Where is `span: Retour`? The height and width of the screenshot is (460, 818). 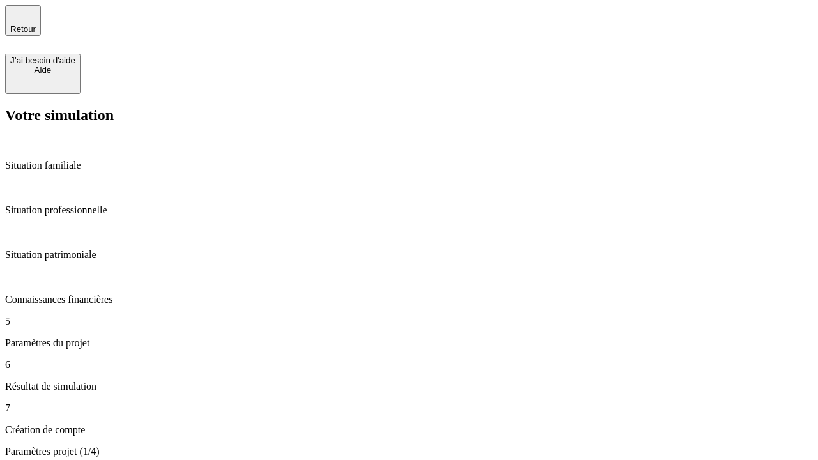 span: Retour is located at coordinates (23, 29).